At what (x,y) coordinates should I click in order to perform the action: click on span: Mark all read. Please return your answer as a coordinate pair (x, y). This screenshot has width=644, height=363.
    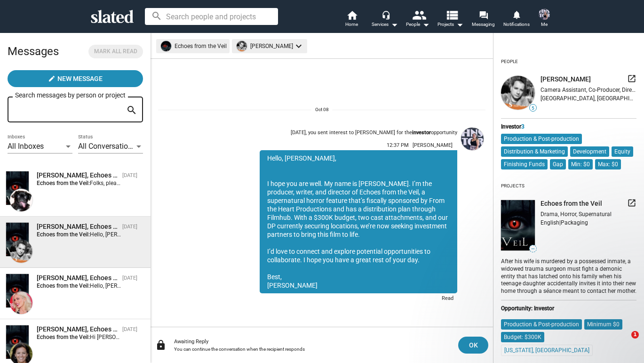
    Looking at the image, I should click on (115, 51).